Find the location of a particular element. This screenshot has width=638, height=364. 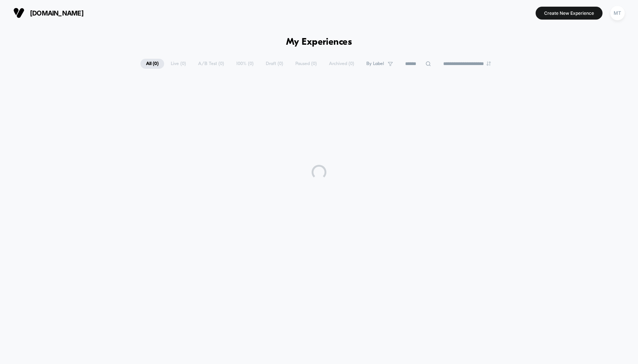

span: All ( 0 ) is located at coordinates (152, 64).